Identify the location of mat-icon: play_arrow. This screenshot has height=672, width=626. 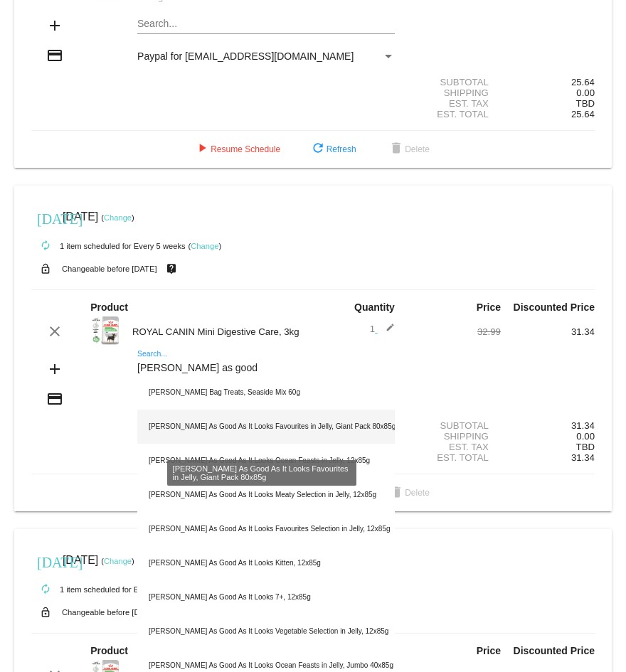
(202, 149).